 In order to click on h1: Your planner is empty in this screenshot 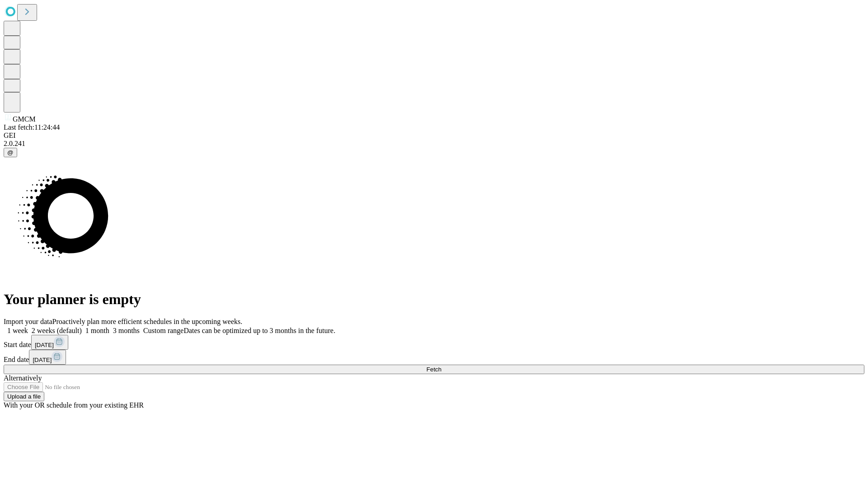, I will do `click(434, 299)`.